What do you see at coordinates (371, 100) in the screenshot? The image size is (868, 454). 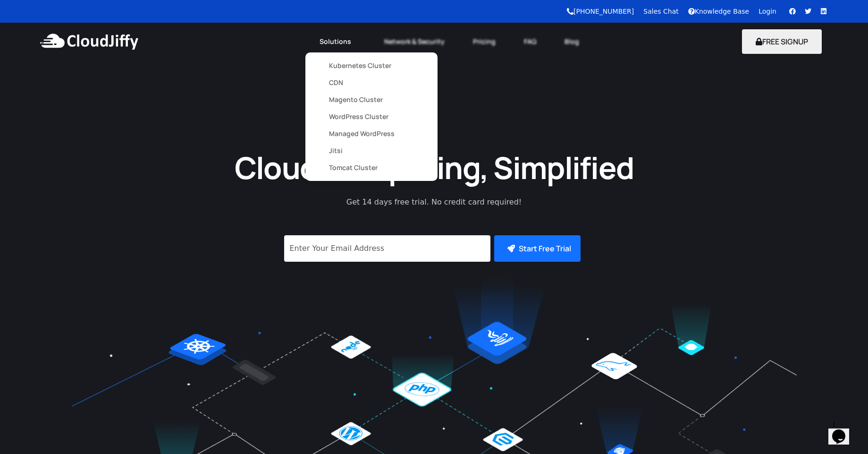 I see `a: Magento Cluster` at bounding box center [371, 100].